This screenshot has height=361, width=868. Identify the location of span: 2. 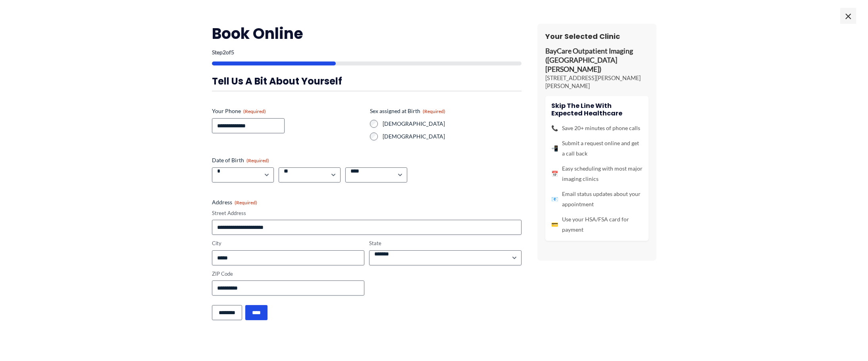
(224, 52).